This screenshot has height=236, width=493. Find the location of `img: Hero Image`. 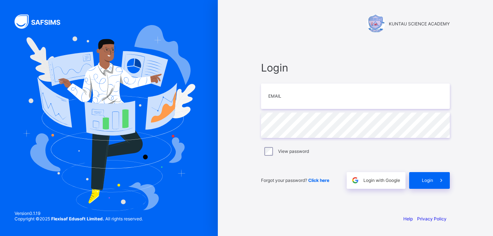

img: Hero Image is located at coordinates (109, 118).